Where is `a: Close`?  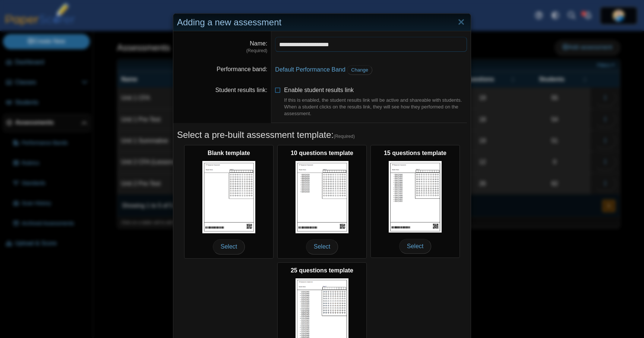
a: Close is located at coordinates (461, 23).